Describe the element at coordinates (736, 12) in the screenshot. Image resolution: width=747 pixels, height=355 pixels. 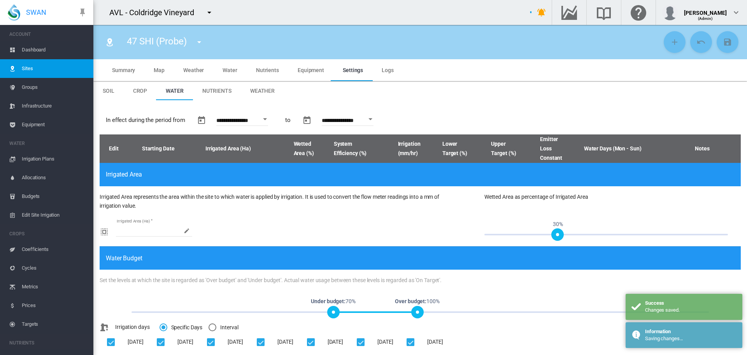
I see `md-icon: icon-chevron-down` at that location.